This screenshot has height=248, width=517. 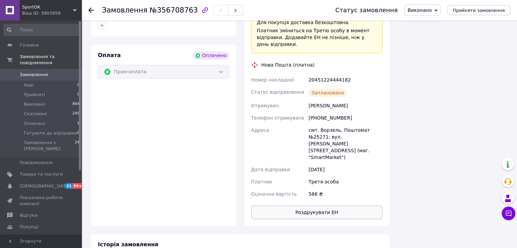 What do you see at coordinates (41, 175) in the screenshot?
I see `span: Товари та послуги` at bounding box center [41, 175].